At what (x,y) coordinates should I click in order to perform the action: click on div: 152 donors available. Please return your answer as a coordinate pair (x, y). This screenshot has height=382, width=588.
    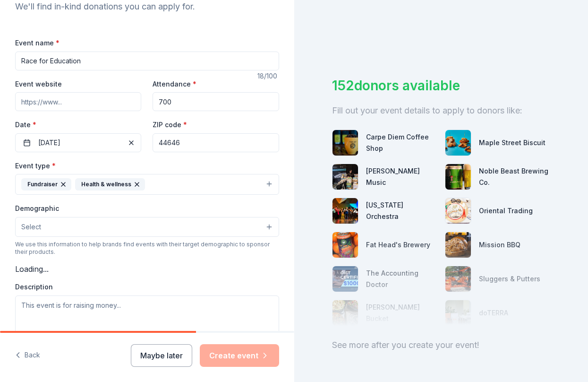
    Looking at the image, I should click on (441, 86).